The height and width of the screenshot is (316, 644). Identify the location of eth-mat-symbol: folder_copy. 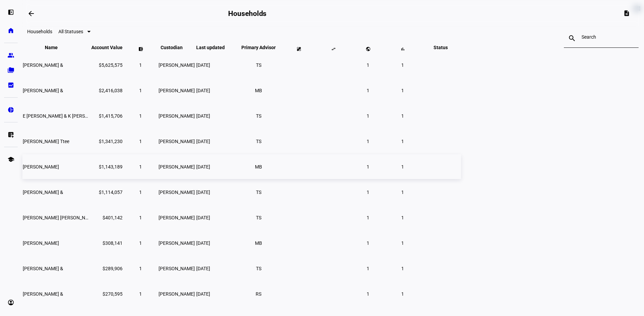
(11, 70).